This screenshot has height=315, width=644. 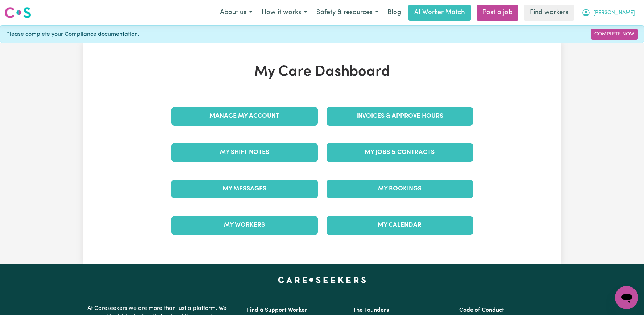 I want to click on a: AI Worker Match, so click(x=439, y=12).